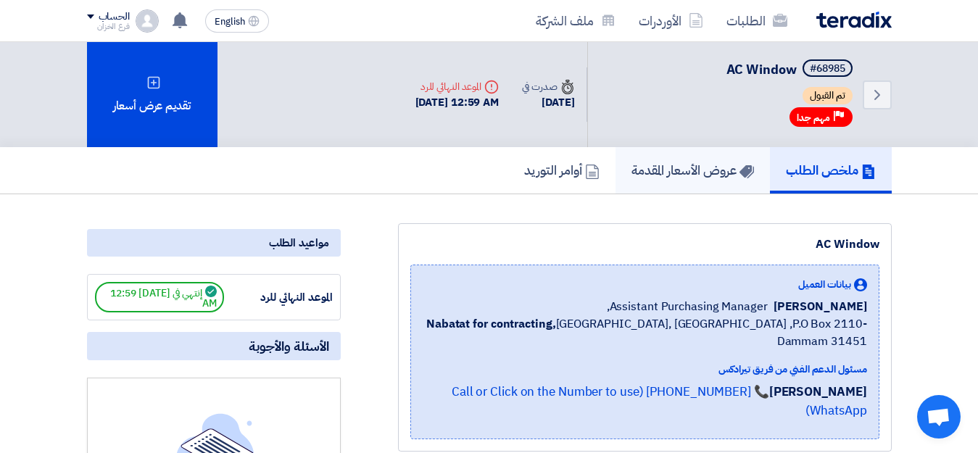 The width and height of the screenshot is (978, 453). I want to click on span: تم القبول, so click(827, 96).